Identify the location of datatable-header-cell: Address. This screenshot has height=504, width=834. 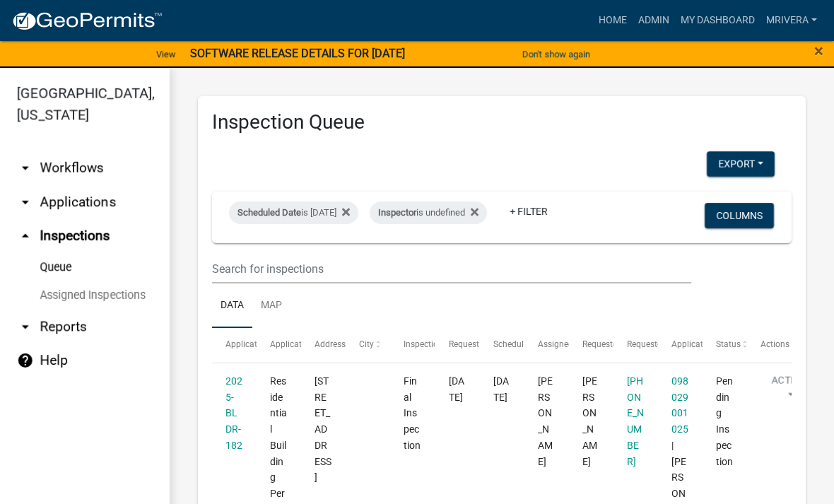
(323, 345).